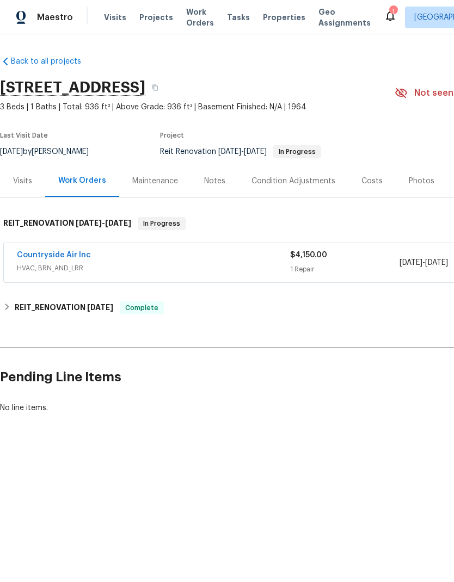  I want to click on span: $4,150.00, so click(308, 255).